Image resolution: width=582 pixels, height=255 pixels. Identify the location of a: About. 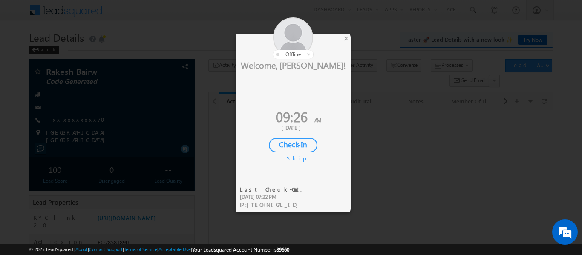
(81, 249).